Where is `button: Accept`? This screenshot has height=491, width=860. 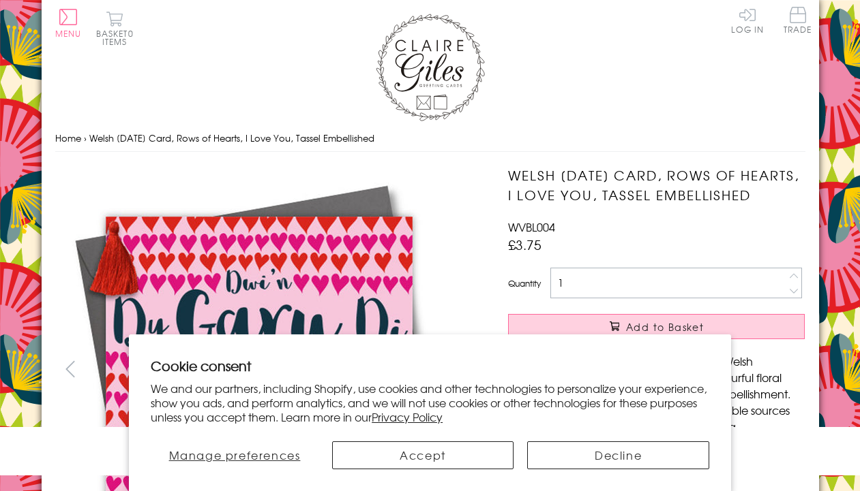
button: Accept is located at coordinates (423, 455).